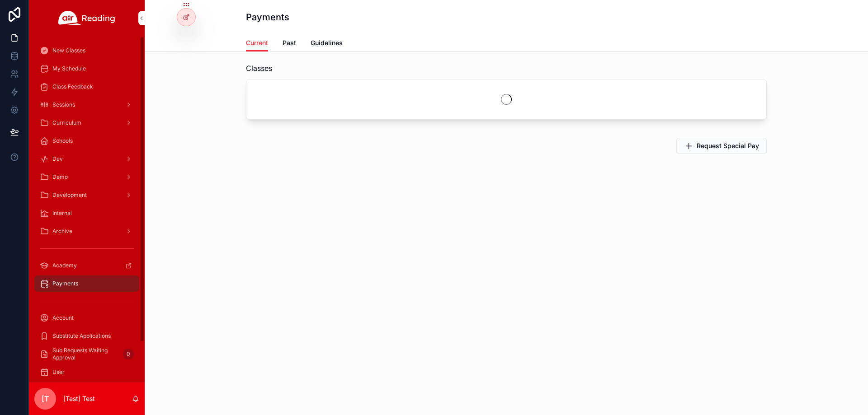 The width and height of the screenshot is (868, 415). Describe the element at coordinates (73, 86) in the screenshot. I see `span: Class Feedback` at that location.